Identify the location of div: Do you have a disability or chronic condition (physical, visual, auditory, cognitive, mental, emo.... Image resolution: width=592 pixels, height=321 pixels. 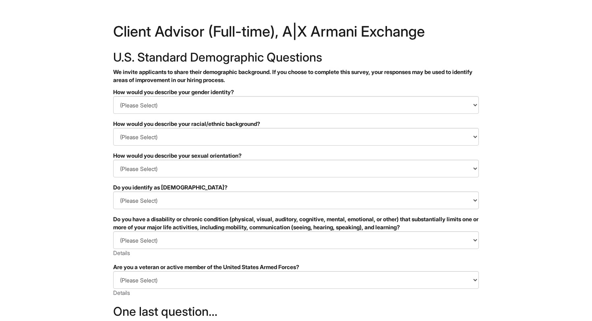
(296, 223).